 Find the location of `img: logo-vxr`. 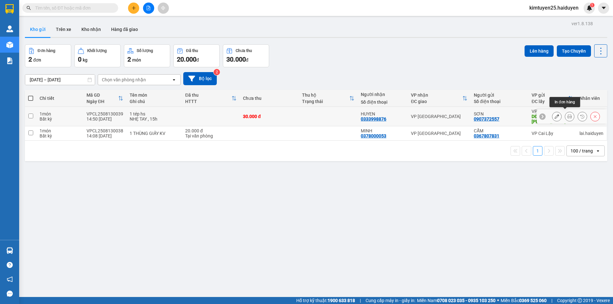

img: logo-vxr is located at coordinates (10, 9).